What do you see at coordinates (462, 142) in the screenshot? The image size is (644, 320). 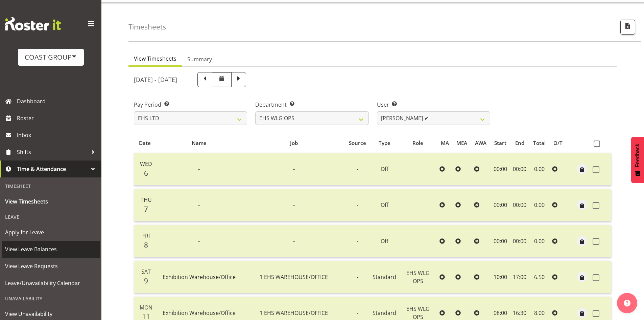 I see `span: MEA` at bounding box center [462, 142].